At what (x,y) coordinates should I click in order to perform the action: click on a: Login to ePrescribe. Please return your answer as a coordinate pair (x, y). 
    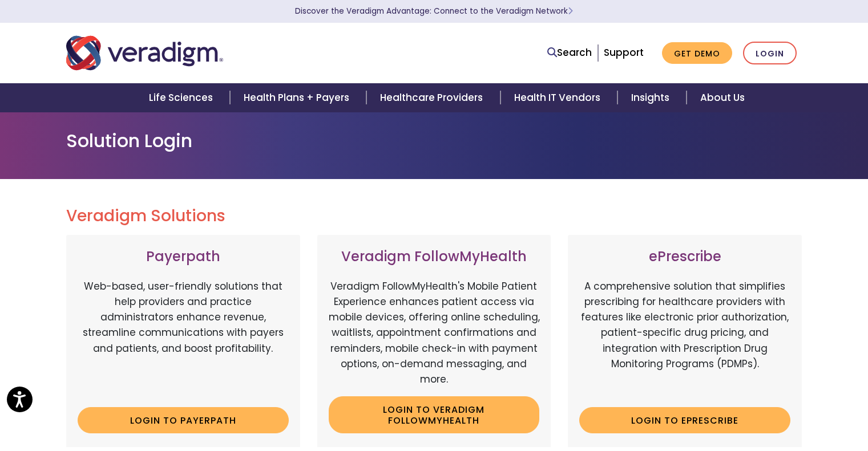
    Looking at the image, I should click on (685, 420).